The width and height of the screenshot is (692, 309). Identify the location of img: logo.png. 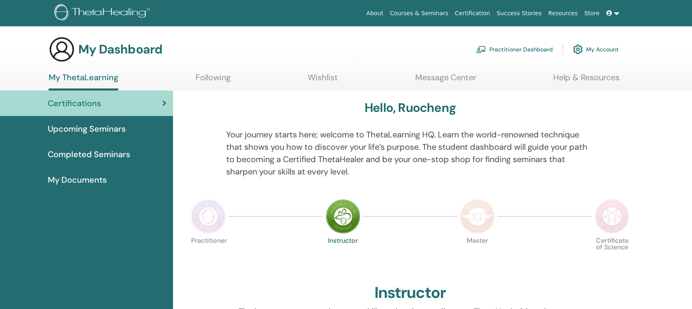
(103, 13).